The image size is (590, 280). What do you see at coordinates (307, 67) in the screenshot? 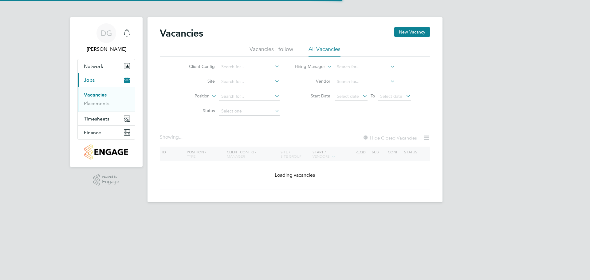
I see `label: Hiring Manager` at bounding box center [307, 67].